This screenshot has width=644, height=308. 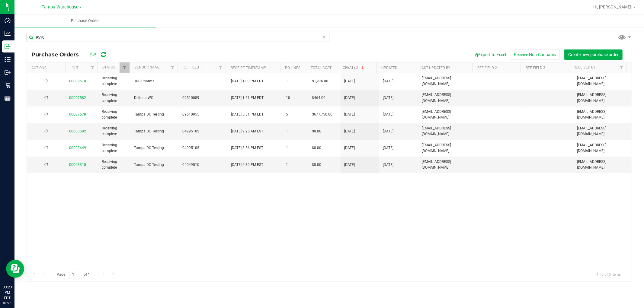 What do you see at coordinates (584, 67) in the screenshot?
I see `a: Received By` at bounding box center [584, 67].